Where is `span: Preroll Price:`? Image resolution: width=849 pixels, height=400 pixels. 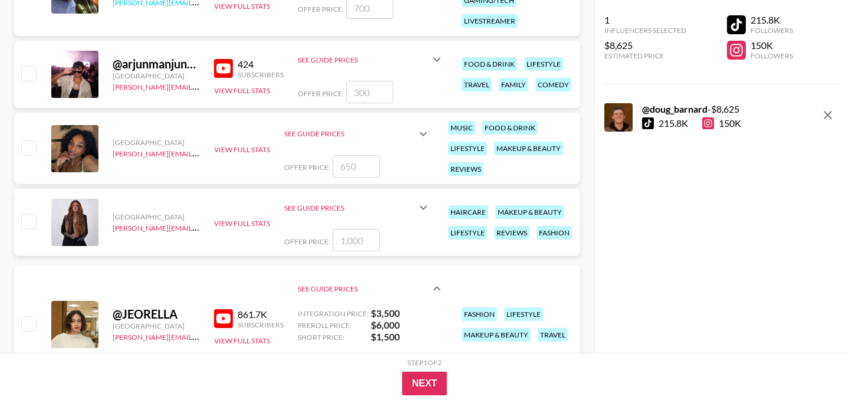 span: Preroll Price: is located at coordinates (333, 325).